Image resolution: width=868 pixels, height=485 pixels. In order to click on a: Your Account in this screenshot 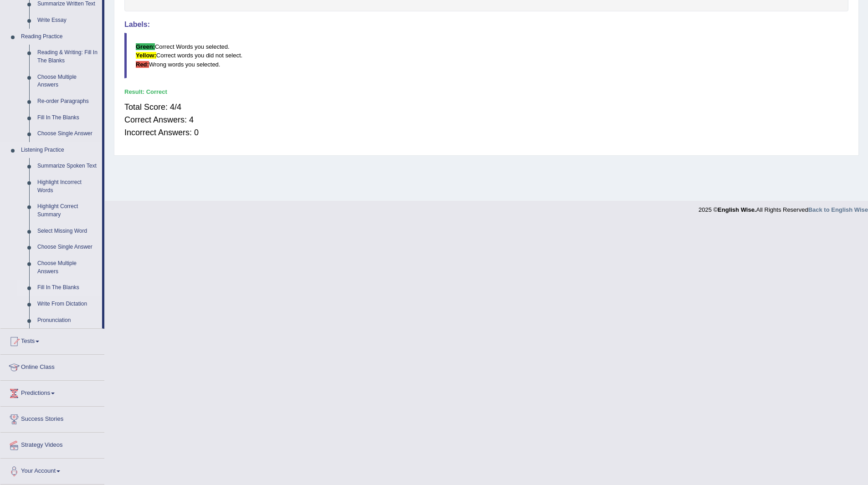, I will do `click(52, 470)`.